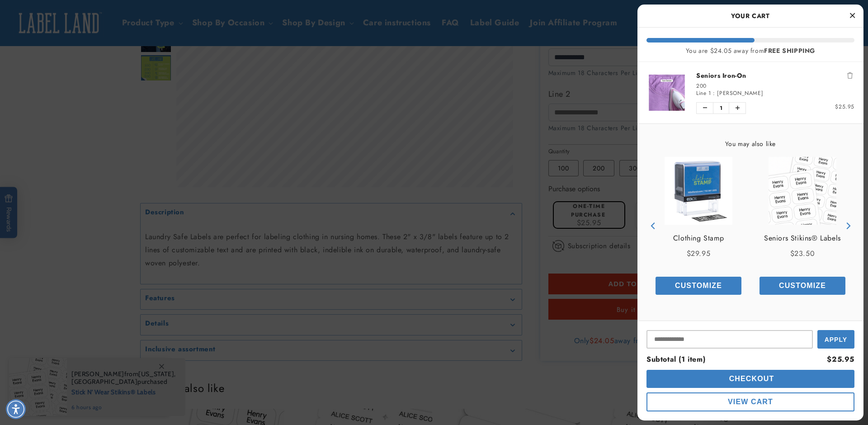 This screenshot has height=425, width=868. Describe the element at coordinates (703, 93) in the screenshot. I see `span: Line 1` at that location.